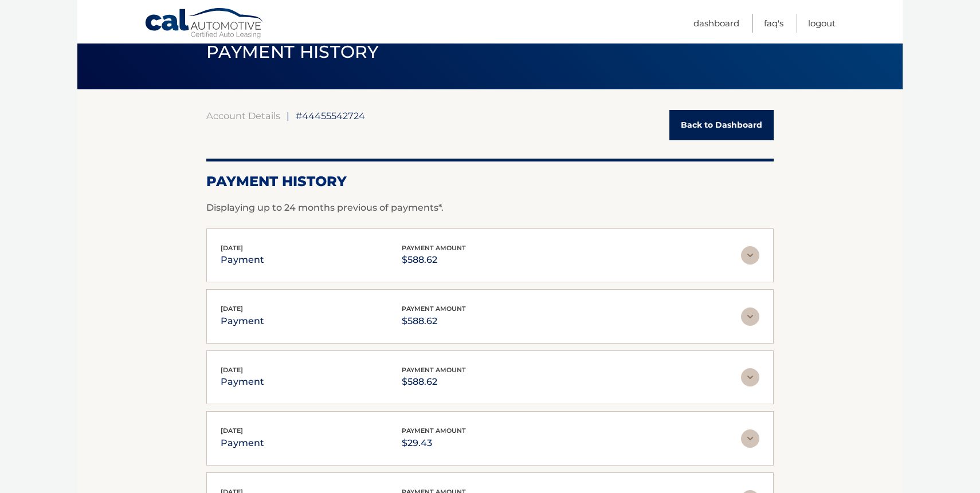 The image size is (980, 493). What do you see at coordinates (292, 51) in the screenshot?
I see `span: PAYMENT HISTORY` at bounding box center [292, 51].